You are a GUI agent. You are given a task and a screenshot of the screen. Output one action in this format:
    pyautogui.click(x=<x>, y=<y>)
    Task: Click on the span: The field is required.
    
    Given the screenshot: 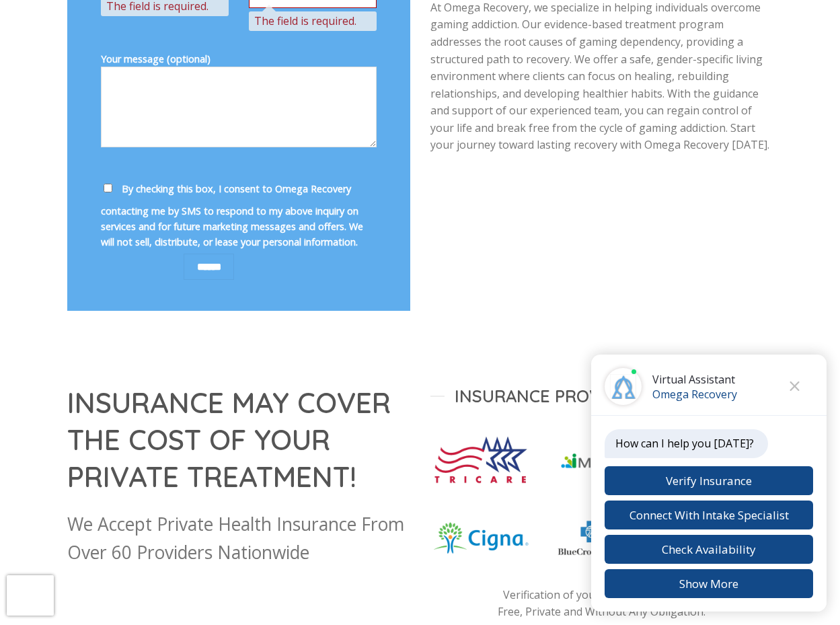 What is the action you would take?
    pyautogui.click(x=313, y=21)
    